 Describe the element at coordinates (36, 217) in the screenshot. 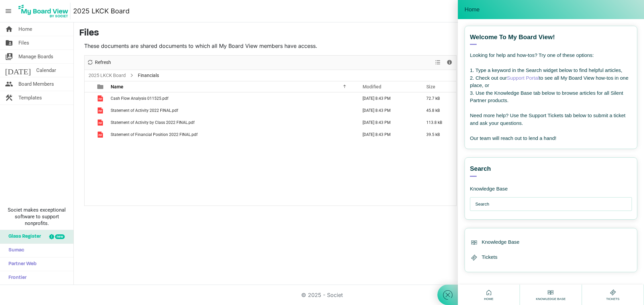

I see `span: Societ makes exceptional software to support nonprofits.` at that location.